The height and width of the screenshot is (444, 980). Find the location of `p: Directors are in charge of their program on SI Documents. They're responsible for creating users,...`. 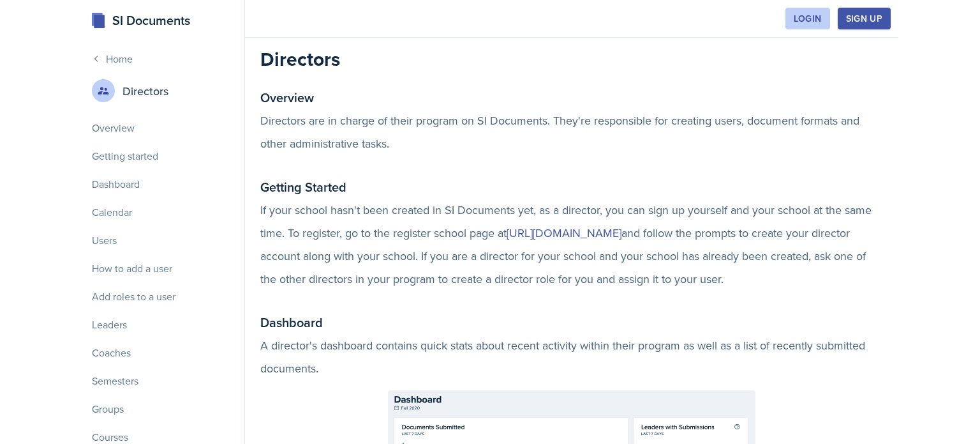

p: Directors are in charge of their program on SI Documents. They're responsible for creating users,... is located at coordinates (572, 132).